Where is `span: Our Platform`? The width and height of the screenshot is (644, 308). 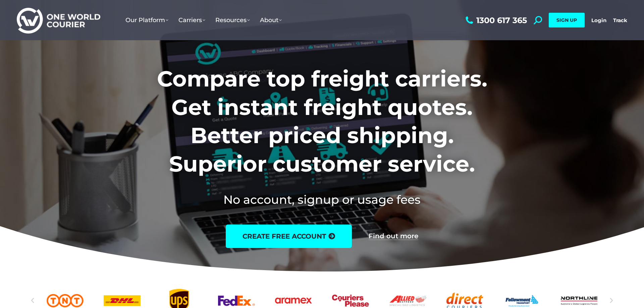
span: Our Platform is located at coordinates (147, 20).